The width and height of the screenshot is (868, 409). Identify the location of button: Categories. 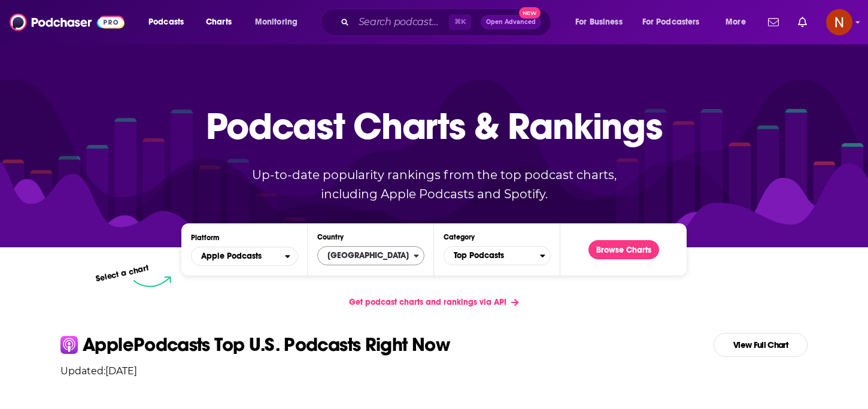
(497, 255).